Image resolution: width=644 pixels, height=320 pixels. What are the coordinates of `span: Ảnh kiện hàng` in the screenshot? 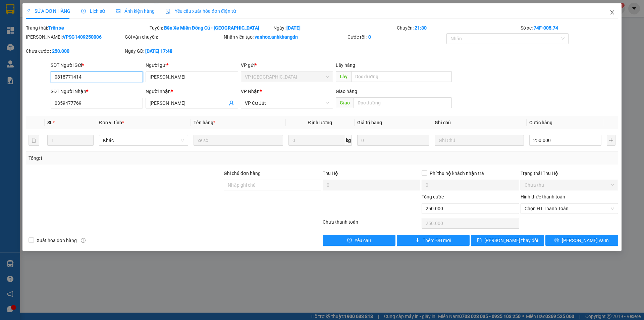 It's located at (135, 11).